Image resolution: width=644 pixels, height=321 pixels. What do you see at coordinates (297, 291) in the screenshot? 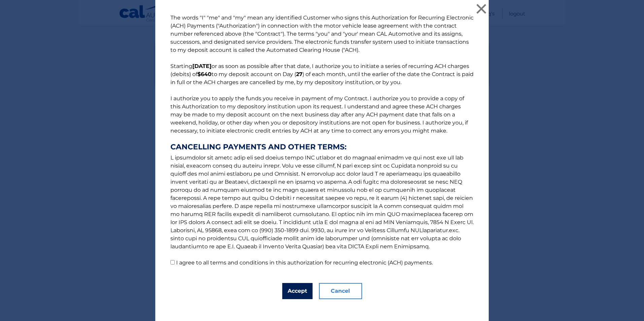
I see `button: Accept` at bounding box center [297, 291].